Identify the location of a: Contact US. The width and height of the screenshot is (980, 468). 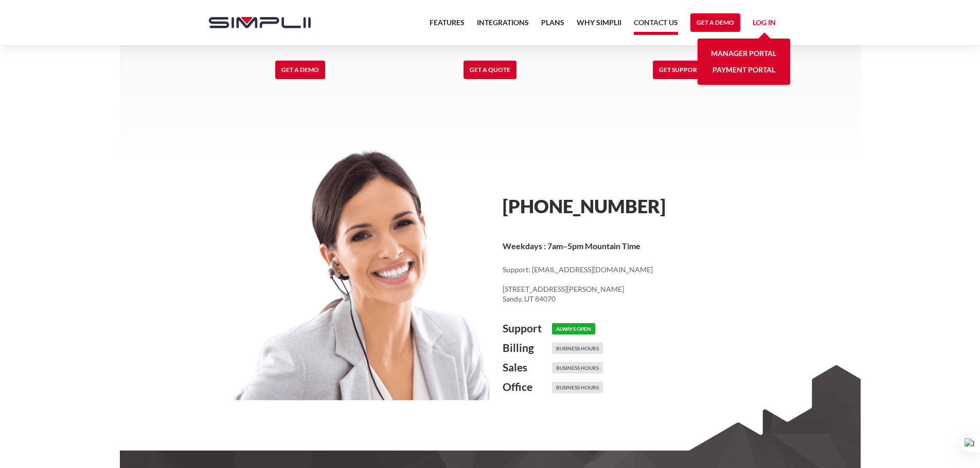
(656, 26).